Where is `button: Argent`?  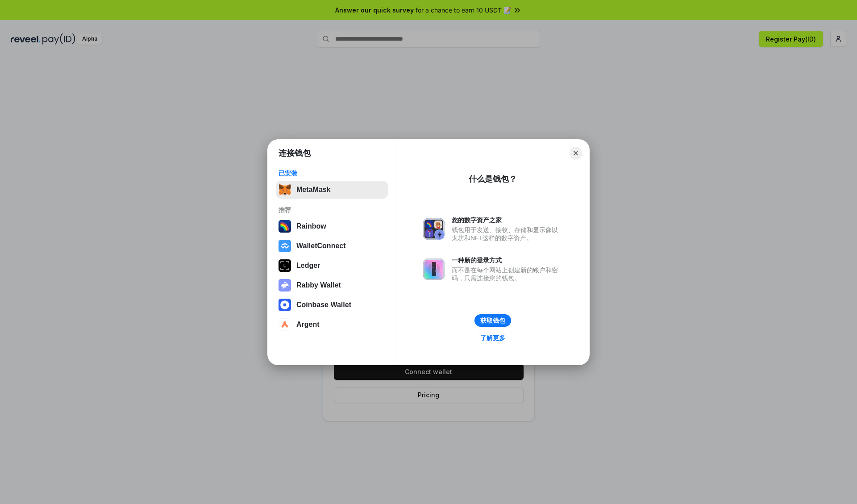 button: Argent is located at coordinates (332, 325).